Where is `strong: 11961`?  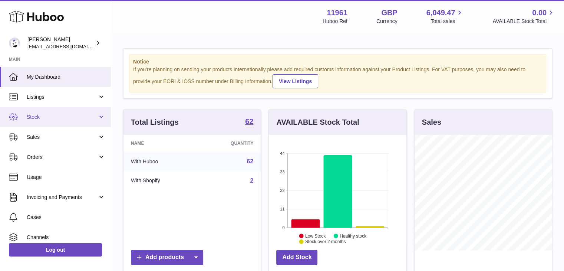 strong: 11961 is located at coordinates (337, 13).